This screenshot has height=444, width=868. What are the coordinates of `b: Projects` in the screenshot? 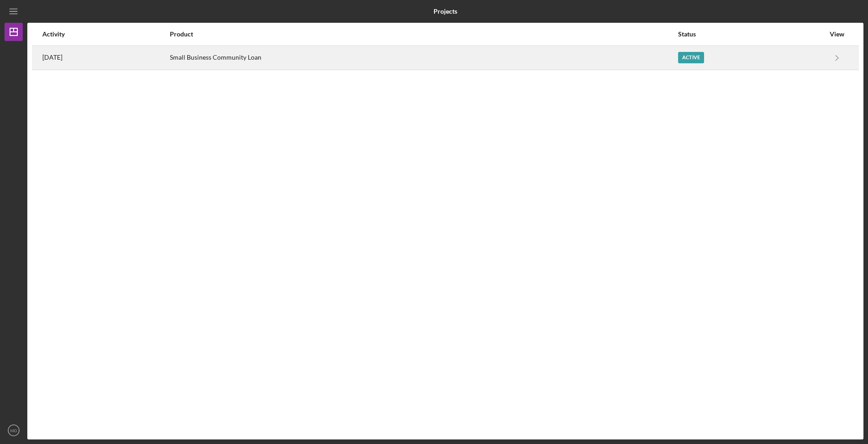 It's located at (446, 12).